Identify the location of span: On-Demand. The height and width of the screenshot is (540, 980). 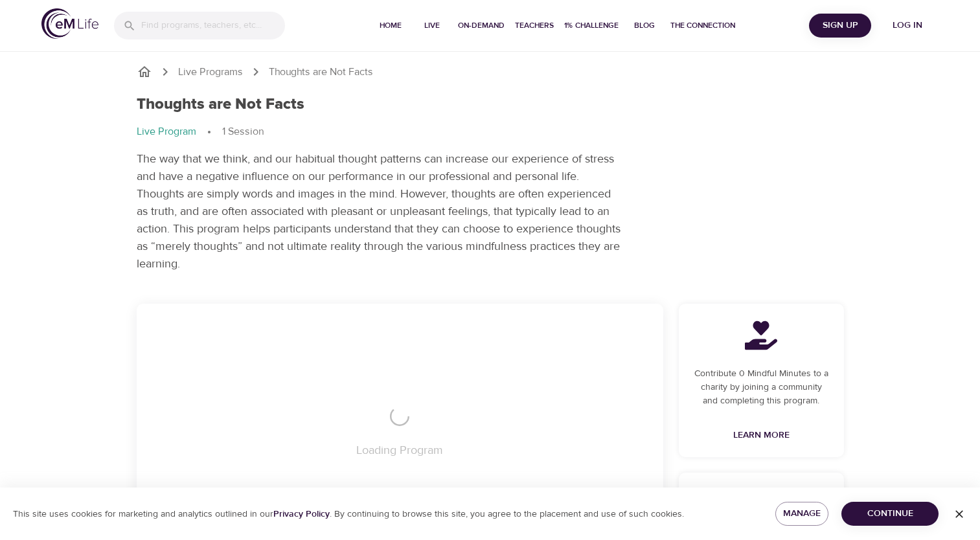
(482, 26).